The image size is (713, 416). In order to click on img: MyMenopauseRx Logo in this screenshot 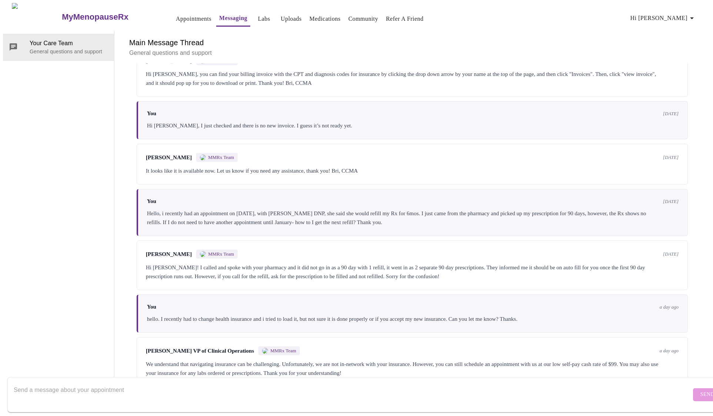, I will do `click(36, 17)`.